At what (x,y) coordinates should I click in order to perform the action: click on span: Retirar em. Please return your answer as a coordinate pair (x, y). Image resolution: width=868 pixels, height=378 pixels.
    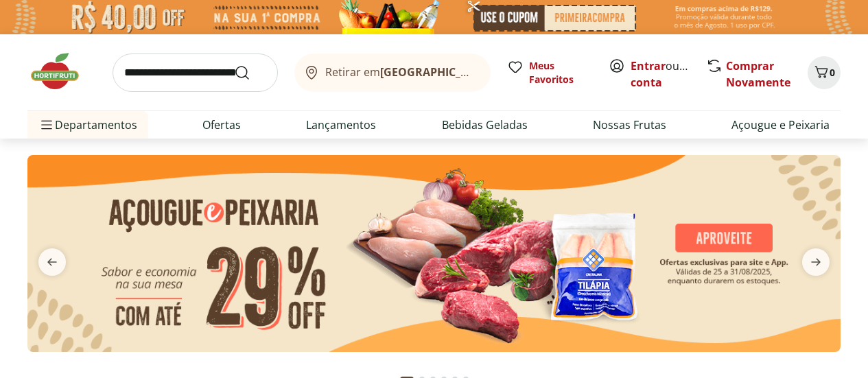
    Looking at the image, I should click on (401, 72).